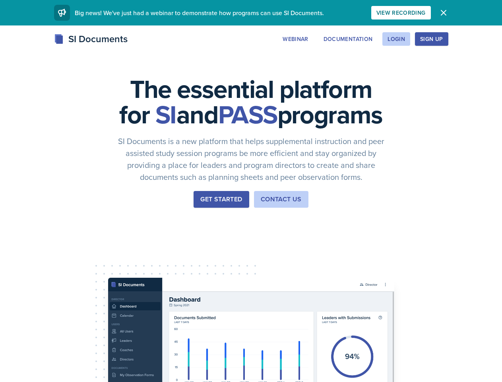  Describe the element at coordinates (221, 199) in the screenshot. I see `div: Get Started` at that location.